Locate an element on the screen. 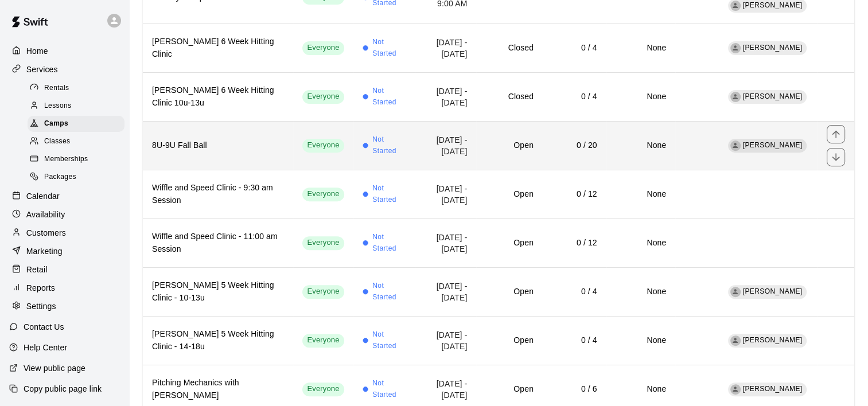 The height and width of the screenshot is (406, 868). div: Settings is located at coordinates (64, 306).